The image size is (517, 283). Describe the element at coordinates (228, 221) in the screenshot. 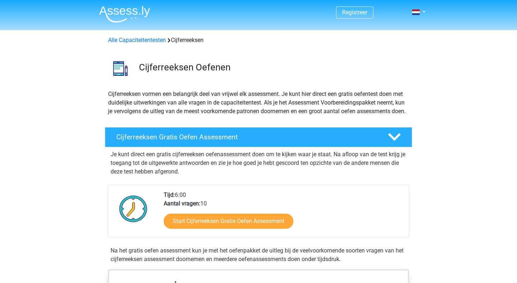

I see `a: Start Cijferreeksen Gratis Oefen Assessment` at that location.